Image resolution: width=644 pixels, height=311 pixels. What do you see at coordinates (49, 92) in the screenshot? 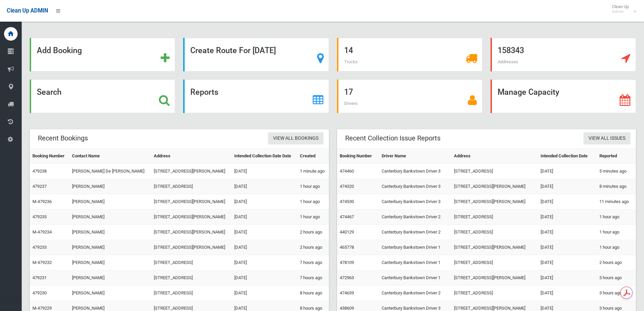
I see `strong: Search` at bounding box center [49, 92].